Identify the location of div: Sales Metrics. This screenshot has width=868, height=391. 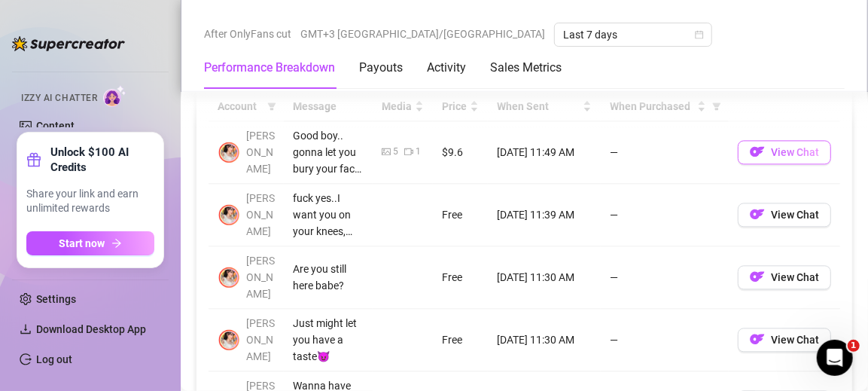
(526, 68).